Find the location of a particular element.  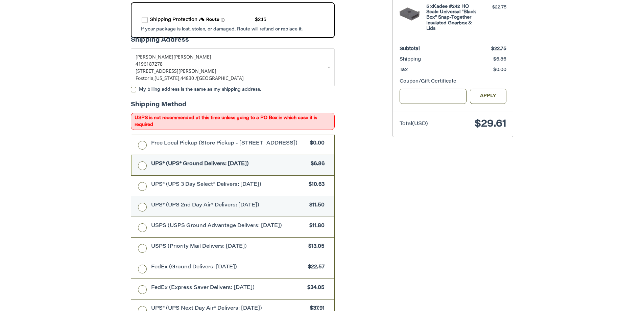

span: Fostoria, is located at coordinates (145, 78).